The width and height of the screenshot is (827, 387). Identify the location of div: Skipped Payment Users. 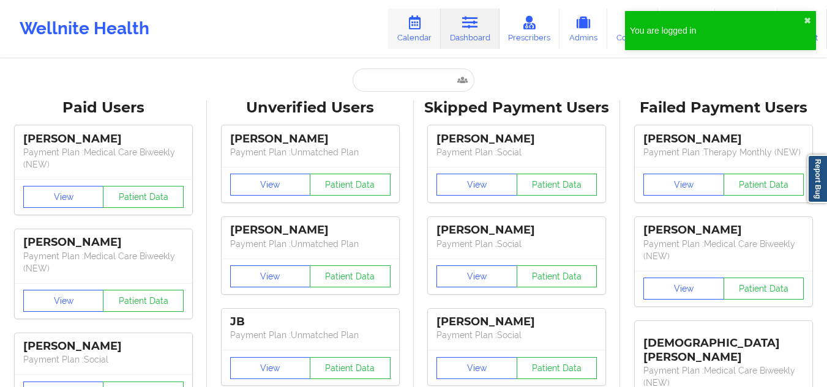
(517, 108).